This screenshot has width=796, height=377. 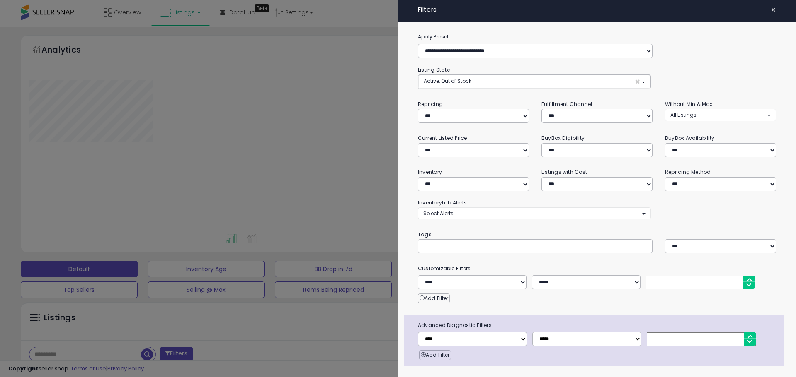 What do you see at coordinates (720, 115) in the screenshot?
I see `button: All Listings` at bounding box center [720, 115].